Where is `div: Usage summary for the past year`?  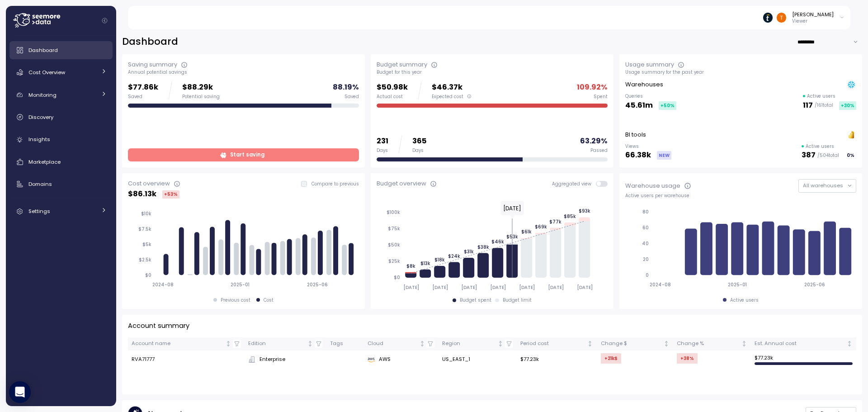
div: Usage summary for the past year is located at coordinates (741, 72).